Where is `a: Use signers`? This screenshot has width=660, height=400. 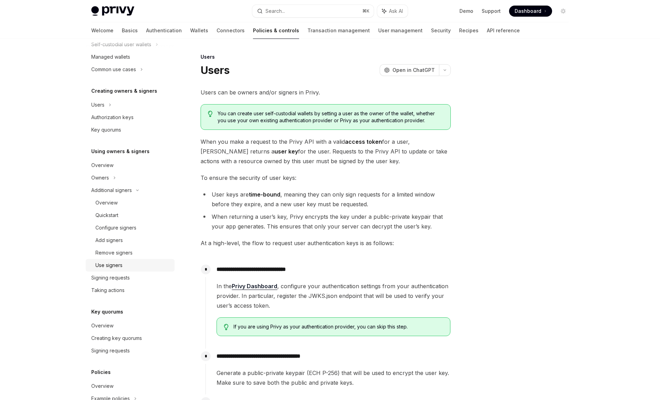 a: Use signers is located at coordinates (130, 265).